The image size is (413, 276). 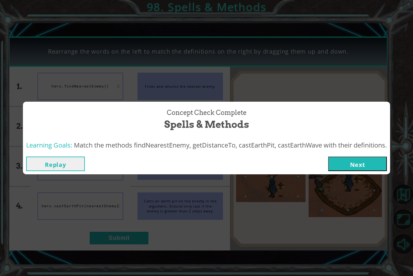 What do you see at coordinates (55, 164) in the screenshot?
I see `button: Replay` at bounding box center [55, 164].